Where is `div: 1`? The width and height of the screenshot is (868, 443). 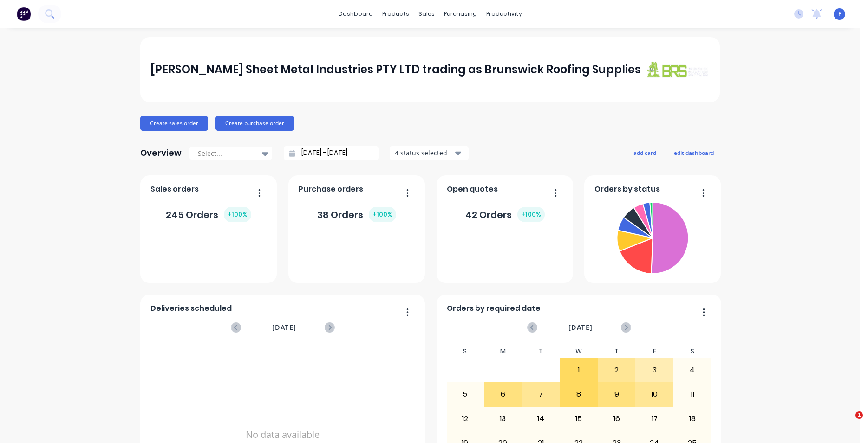 div: 1 is located at coordinates (578, 371).